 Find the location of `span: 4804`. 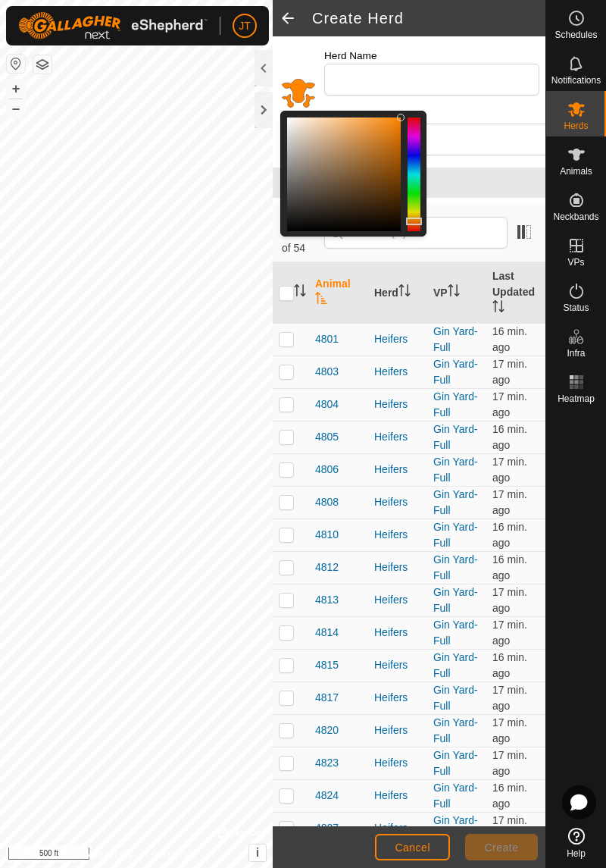

span: 4804 is located at coordinates (327, 404).